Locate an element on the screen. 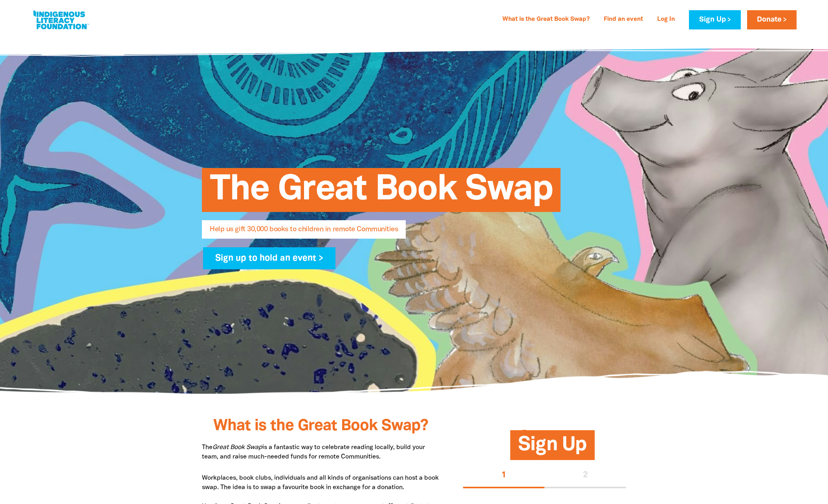 This screenshot has height=504, width=828. a: Donate is located at coordinates (772, 19).